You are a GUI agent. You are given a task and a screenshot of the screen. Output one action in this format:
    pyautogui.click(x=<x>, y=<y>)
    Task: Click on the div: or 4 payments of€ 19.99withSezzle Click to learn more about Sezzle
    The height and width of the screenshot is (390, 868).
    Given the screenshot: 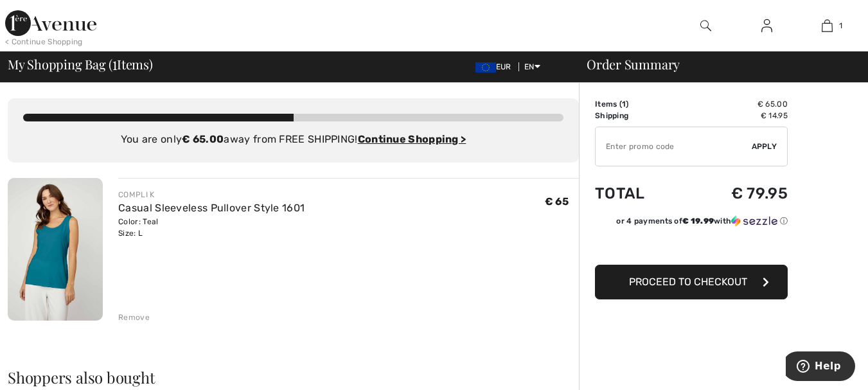 What is the action you would take?
    pyautogui.click(x=691, y=223)
    